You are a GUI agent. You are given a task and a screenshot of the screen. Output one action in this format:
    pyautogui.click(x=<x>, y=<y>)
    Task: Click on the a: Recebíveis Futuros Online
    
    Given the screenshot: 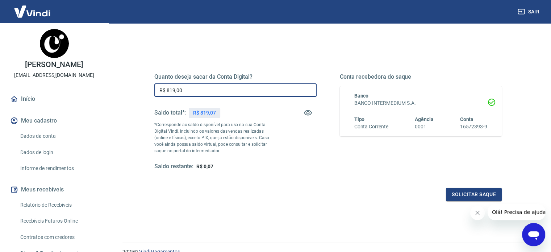 What is the action you would take?
    pyautogui.click(x=58, y=221)
    